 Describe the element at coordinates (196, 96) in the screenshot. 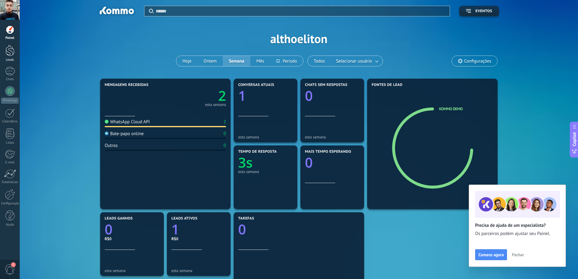

I see `a: 2` at that location.